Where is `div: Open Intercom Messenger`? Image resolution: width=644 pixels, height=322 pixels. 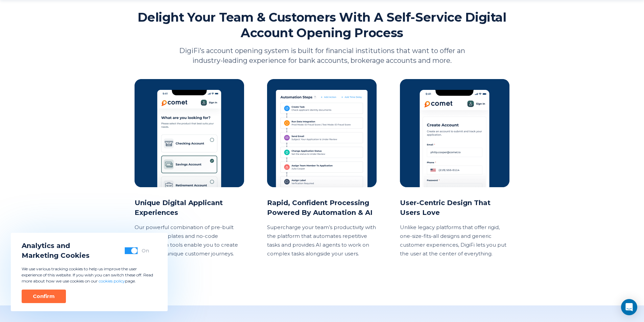
div: Open Intercom Messenger is located at coordinates (629, 307).